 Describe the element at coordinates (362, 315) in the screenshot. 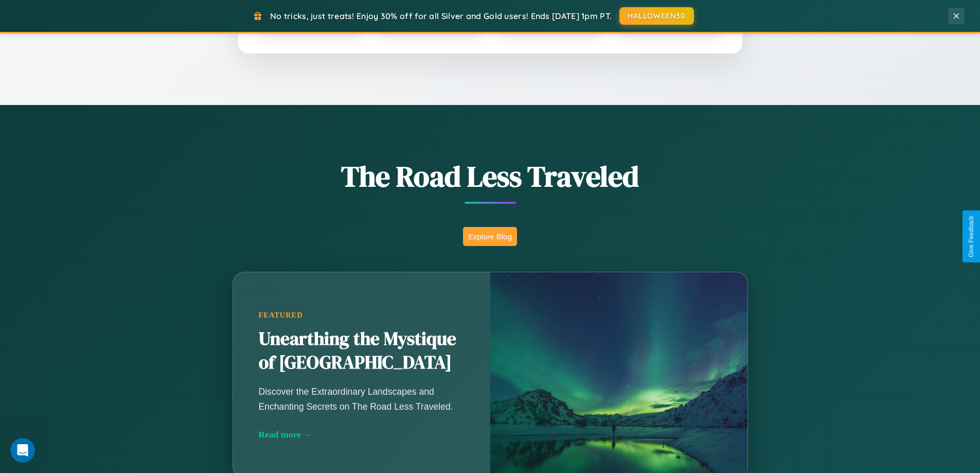

I see `div: Featured` at that location.